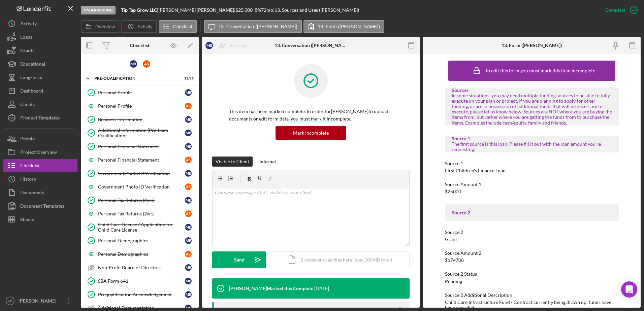  What do you see at coordinates (140, 281) in the screenshot?
I see `a: SBA Form 641MB` at bounding box center [140, 281].